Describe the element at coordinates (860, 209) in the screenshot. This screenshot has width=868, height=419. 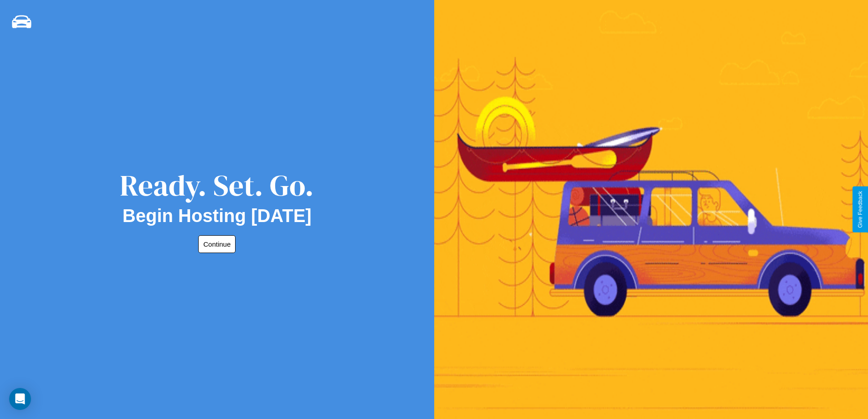
I see `div: Give Feedback` at that location.